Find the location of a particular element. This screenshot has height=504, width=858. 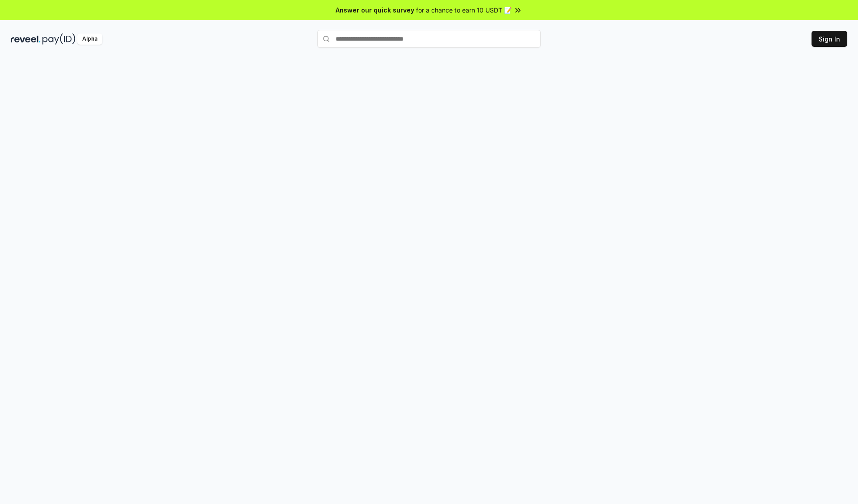

span: for a chance to earn 10 USDT 📝 is located at coordinates (464, 10).